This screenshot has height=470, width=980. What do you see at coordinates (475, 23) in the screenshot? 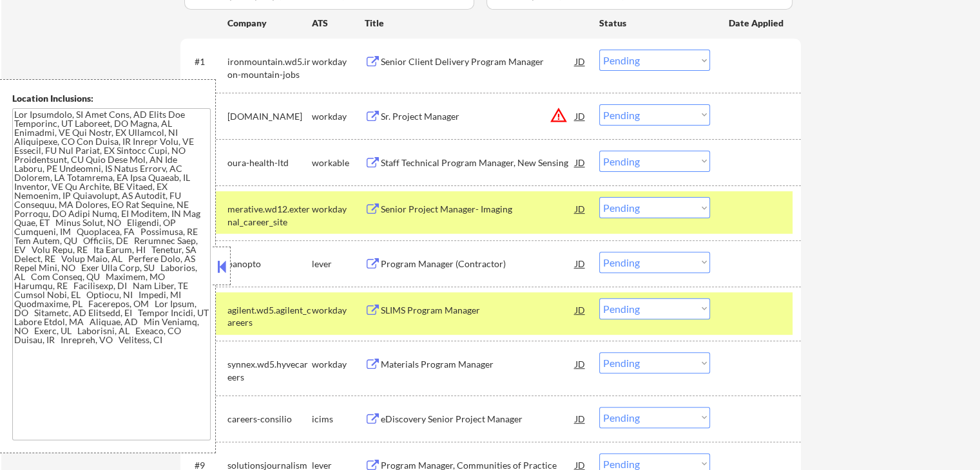
I see `div: Title` at bounding box center [475, 23].